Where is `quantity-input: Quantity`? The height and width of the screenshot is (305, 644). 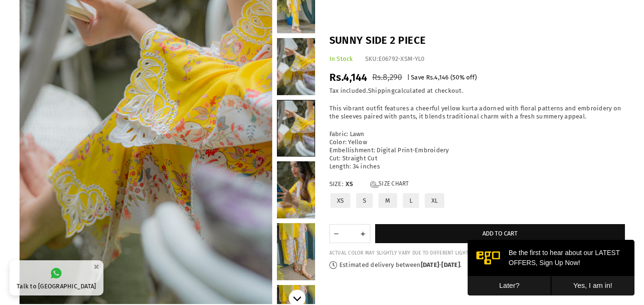
quantity-input: Quantity is located at coordinates (350, 234).